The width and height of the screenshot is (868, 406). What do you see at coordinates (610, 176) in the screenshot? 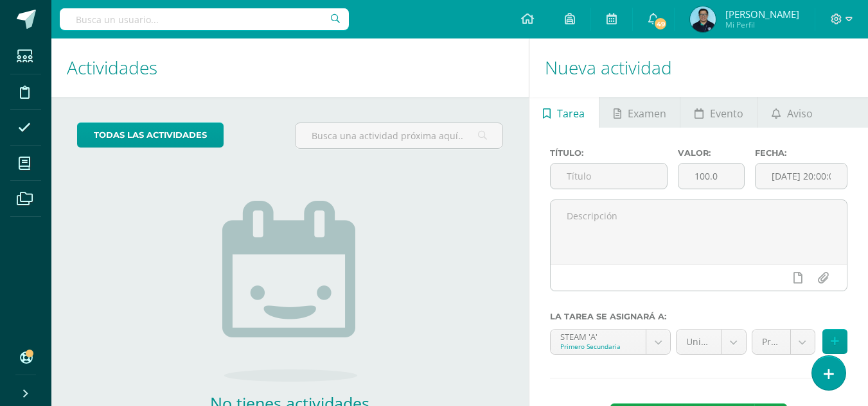
I see `input: Título` at bounding box center [610, 176].